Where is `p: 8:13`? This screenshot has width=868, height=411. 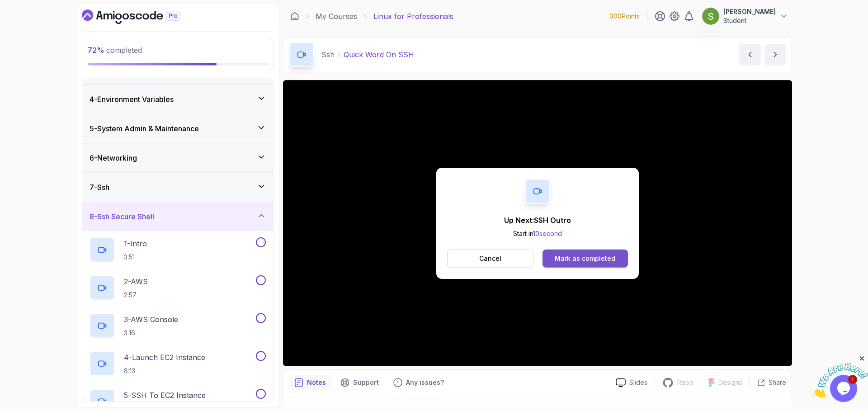
p: 8:13 is located at coordinates (165, 371).